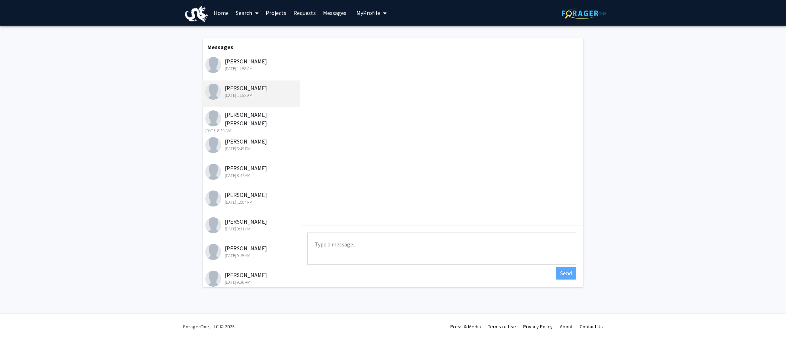 The height and width of the screenshot is (339, 786). What do you see at coordinates (305, 13) in the screenshot?
I see `a: Requests` at bounding box center [305, 13].